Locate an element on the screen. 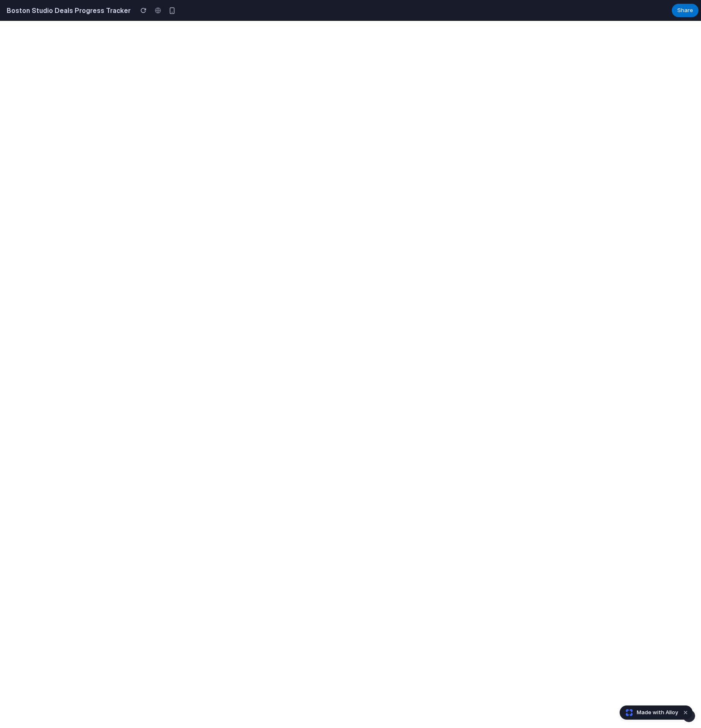 This screenshot has height=728, width=701. button: Dismiss watermark is located at coordinates (685, 712).